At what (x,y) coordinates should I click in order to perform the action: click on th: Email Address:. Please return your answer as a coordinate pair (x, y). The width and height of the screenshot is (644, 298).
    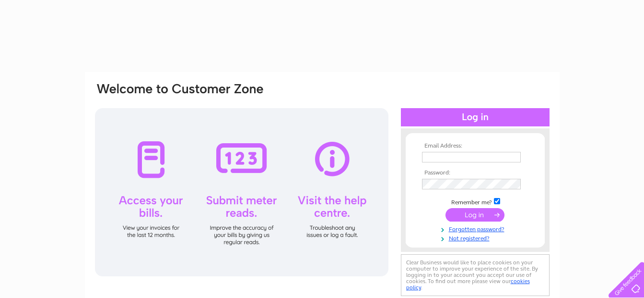
    Looking at the image, I should click on (475, 146).